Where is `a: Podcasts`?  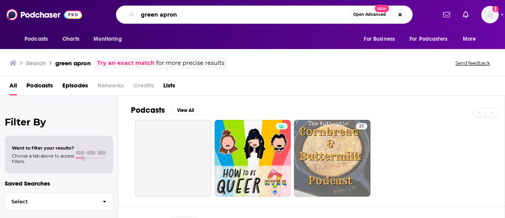 a: Podcasts is located at coordinates (39, 87).